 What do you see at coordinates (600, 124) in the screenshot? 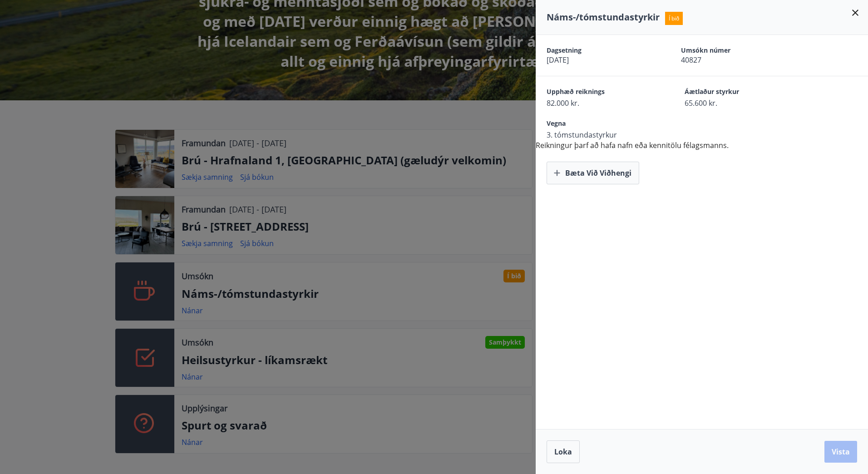
I see `span: Vegna` at bounding box center [600, 124].